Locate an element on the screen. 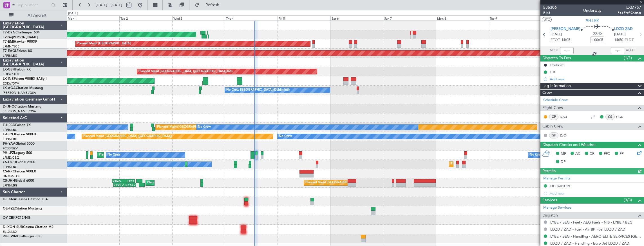  a: LDZD / ZAD - Handling - Euro Jet LDZD / ZAD is located at coordinates (590, 243).